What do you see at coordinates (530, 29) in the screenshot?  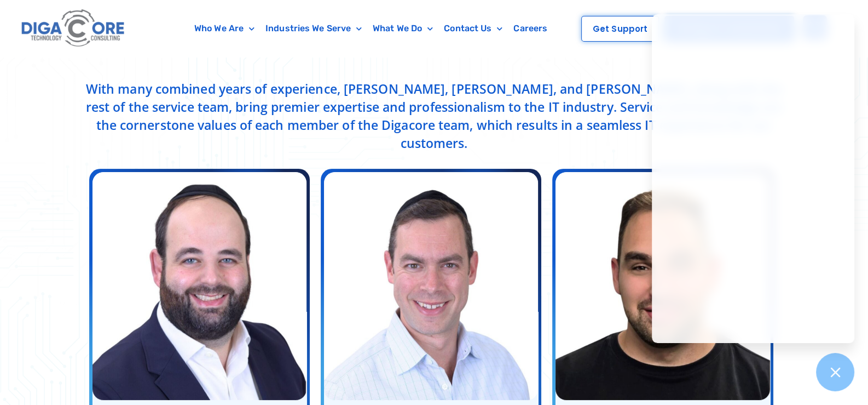 I see `a: Careers` at bounding box center [530, 29].